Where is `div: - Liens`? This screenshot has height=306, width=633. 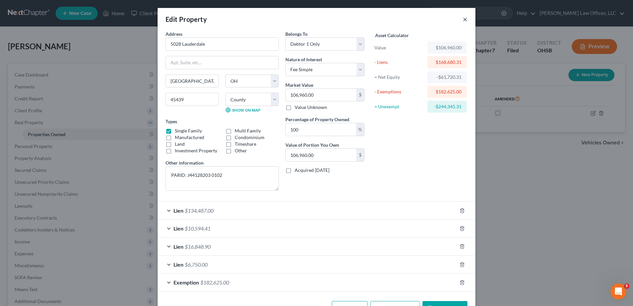
div: - Liens is located at coordinates (399, 62).